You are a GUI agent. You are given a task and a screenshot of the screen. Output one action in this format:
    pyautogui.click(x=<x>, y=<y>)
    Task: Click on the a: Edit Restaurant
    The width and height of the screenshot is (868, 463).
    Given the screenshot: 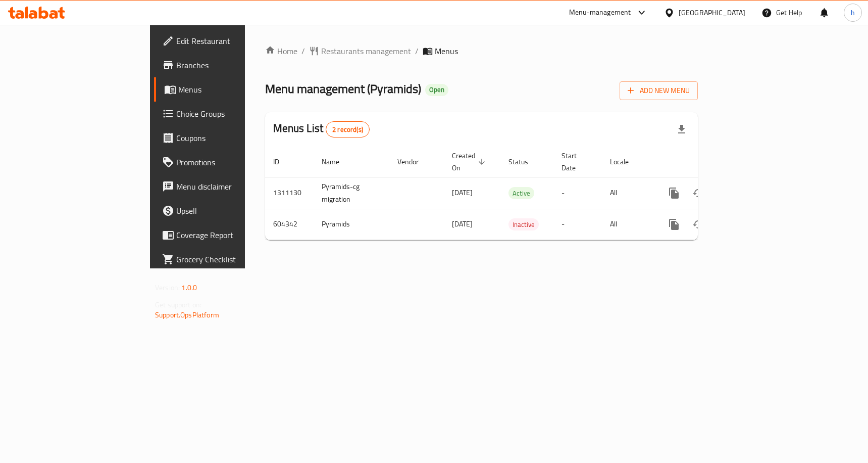 What is the action you would take?
    pyautogui.click(x=224, y=41)
    